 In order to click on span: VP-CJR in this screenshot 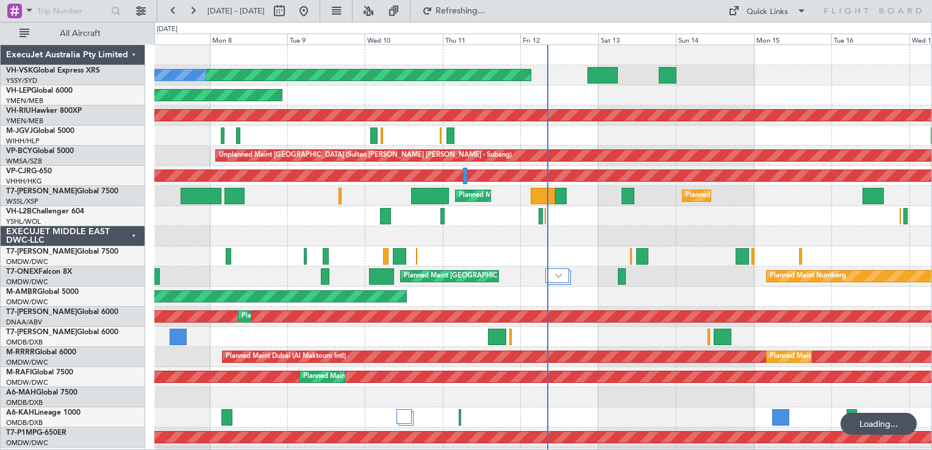, I will do `click(18, 171)`.